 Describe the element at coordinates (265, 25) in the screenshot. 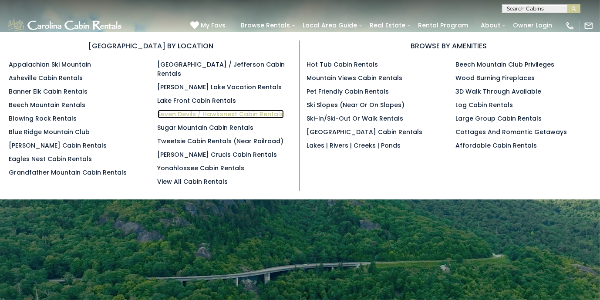

I see `a: Browse Rentals` at that location.